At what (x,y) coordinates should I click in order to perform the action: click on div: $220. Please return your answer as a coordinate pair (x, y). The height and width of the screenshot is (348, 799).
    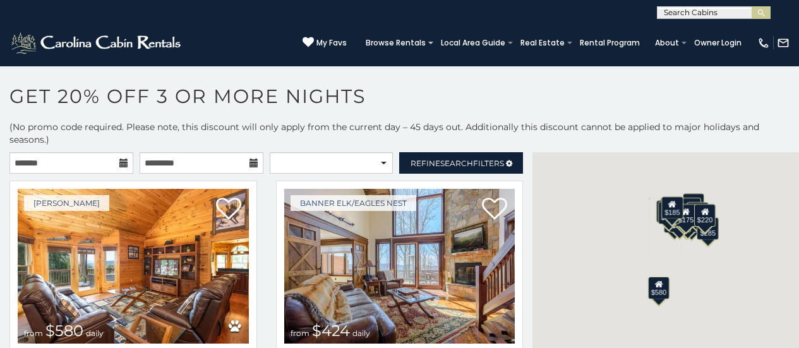
    Looking at the image, I should click on (705, 215).